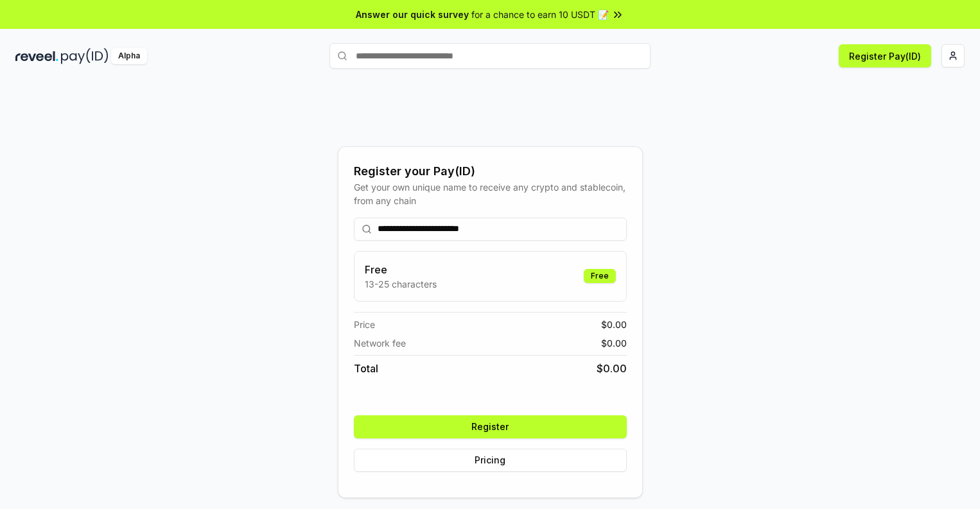 Image resolution: width=980 pixels, height=509 pixels. I want to click on span: Total, so click(366, 368).